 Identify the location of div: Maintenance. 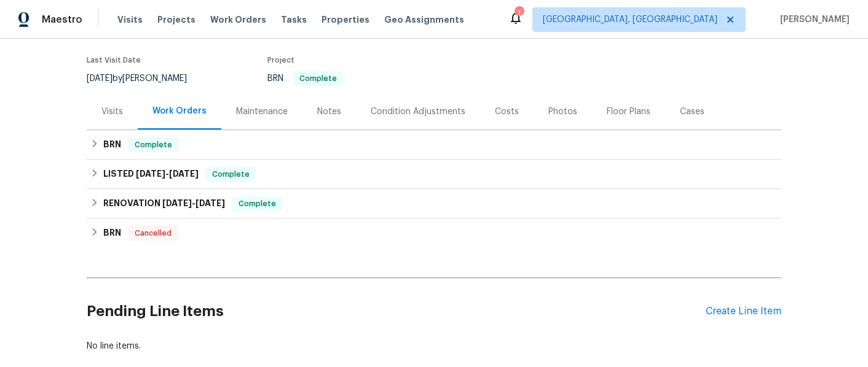
(262, 112).